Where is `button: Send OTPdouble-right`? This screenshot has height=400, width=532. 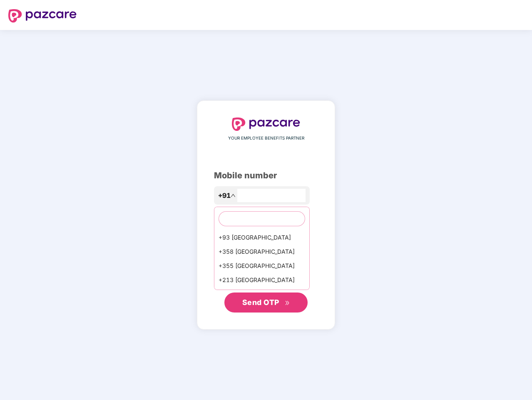
button: Send OTPdouble-right is located at coordinates (266, 302).